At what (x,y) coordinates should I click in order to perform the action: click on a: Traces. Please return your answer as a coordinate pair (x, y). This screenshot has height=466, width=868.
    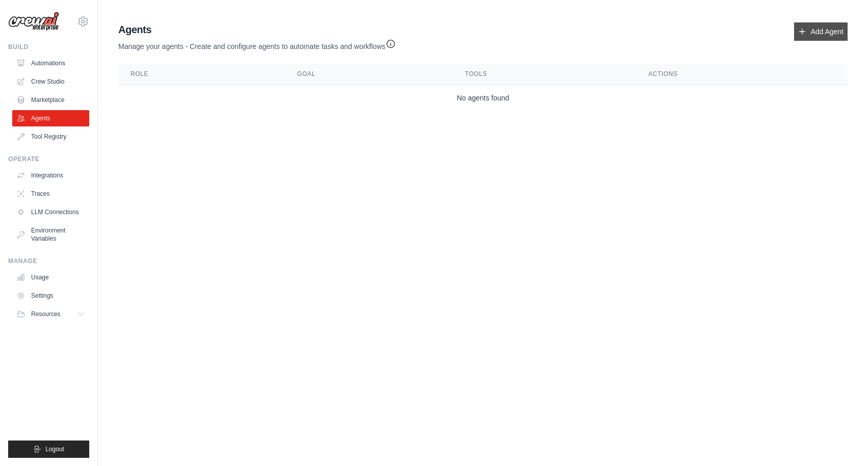
    Looking at the image, I should click on (50, 194).